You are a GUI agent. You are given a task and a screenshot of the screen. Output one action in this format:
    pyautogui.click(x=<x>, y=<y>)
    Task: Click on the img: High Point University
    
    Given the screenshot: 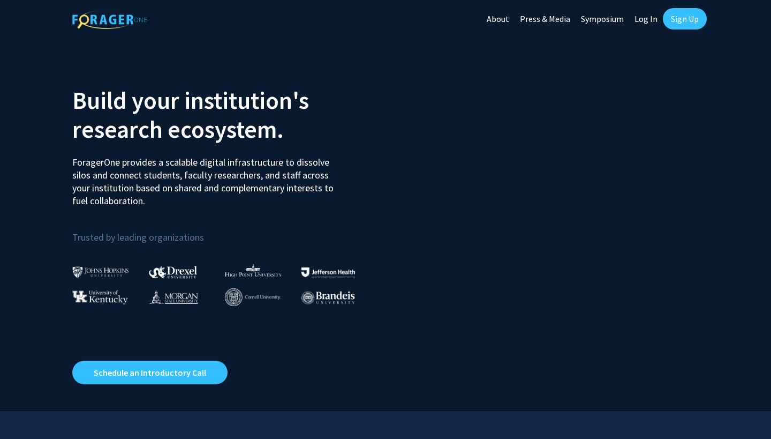 What is the action you would take?
    pyautogui.click(x=253, y=270)
    